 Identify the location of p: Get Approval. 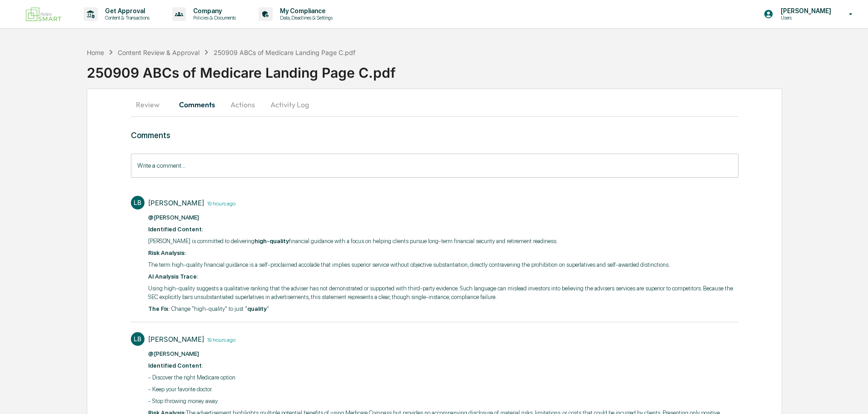
(126, 11).